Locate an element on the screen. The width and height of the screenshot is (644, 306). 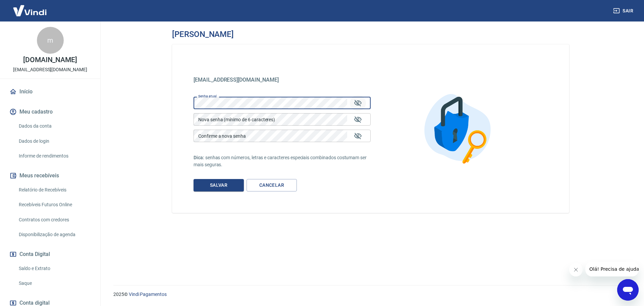
button: Sair is located at coordinates (624, 11).